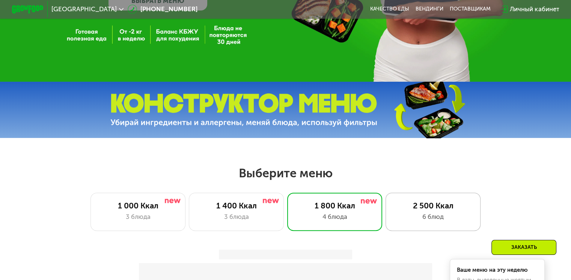 This screenshot has width=571, height=280. Describe the element at coordinates (285, 173) in the screenshot. I see `h2: Выберите меню` at that location.